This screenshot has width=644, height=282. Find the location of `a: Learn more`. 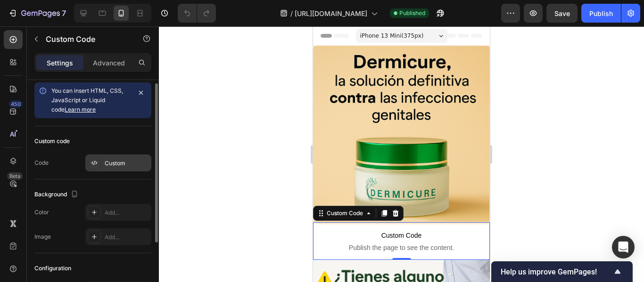

a: Learn more is located at coordinates (80, 109).